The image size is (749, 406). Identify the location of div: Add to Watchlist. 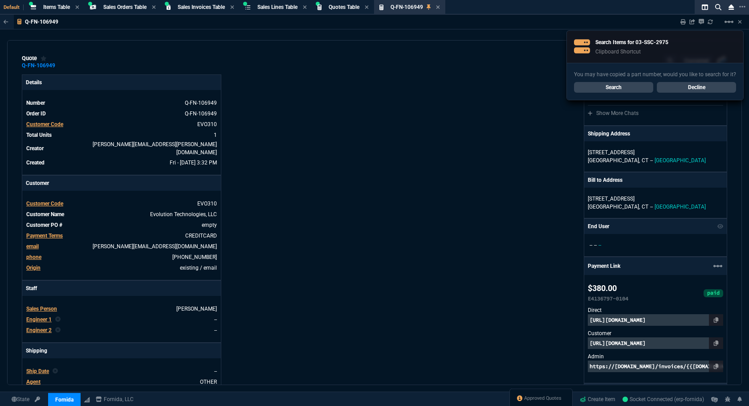
(44, 58).